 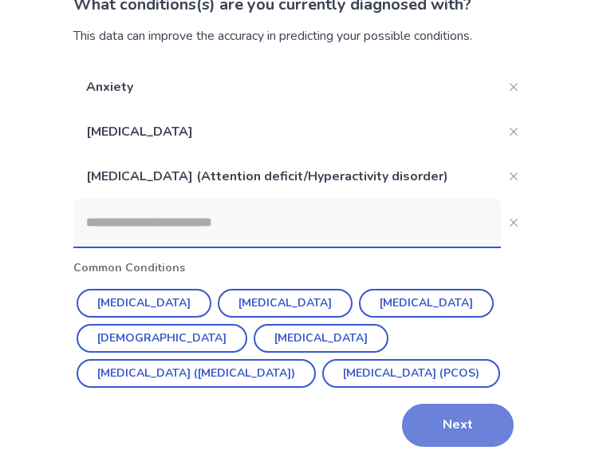 What do you see at coordinates (458, 425) in the screenshot?
I see `button: Next` at bounding box center [458, 425].